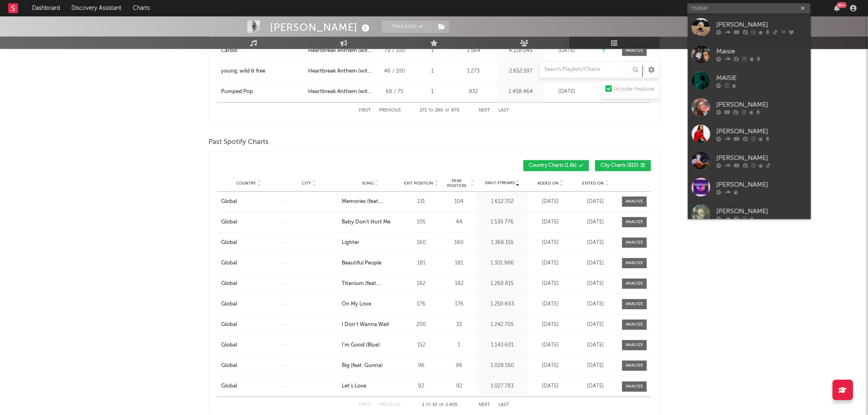  Describe the element at coordinates (366, 222) in the screenshot. I see `div: Baby Don't Hurt Me` at that location.